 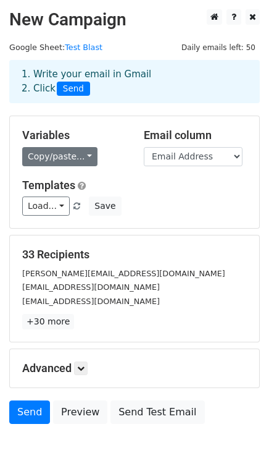 I want to click on a: Templates, so click(x=49, y=185).